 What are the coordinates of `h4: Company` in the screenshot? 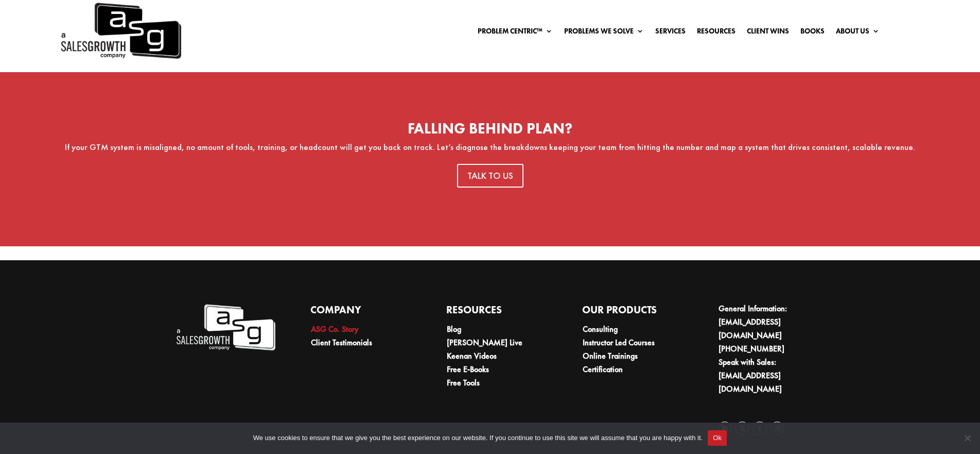 It's located at (360, 312).